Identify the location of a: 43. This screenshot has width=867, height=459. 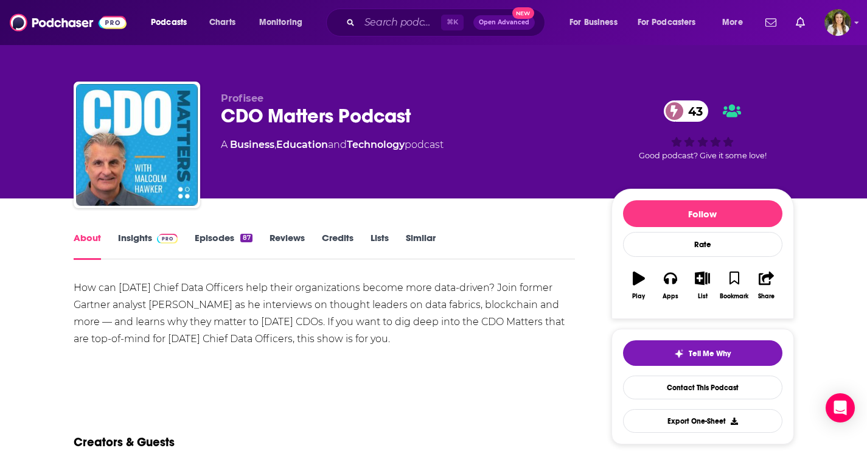
(687, 111).